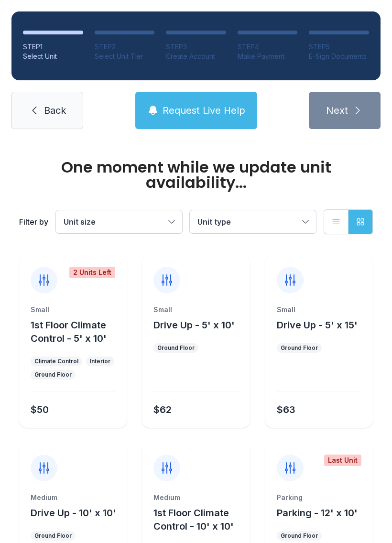  Describe the element at coordinates (76, 332) in the screenshot. I see `button: 1st Floor Climate Control - 5' x 10'` at that location.